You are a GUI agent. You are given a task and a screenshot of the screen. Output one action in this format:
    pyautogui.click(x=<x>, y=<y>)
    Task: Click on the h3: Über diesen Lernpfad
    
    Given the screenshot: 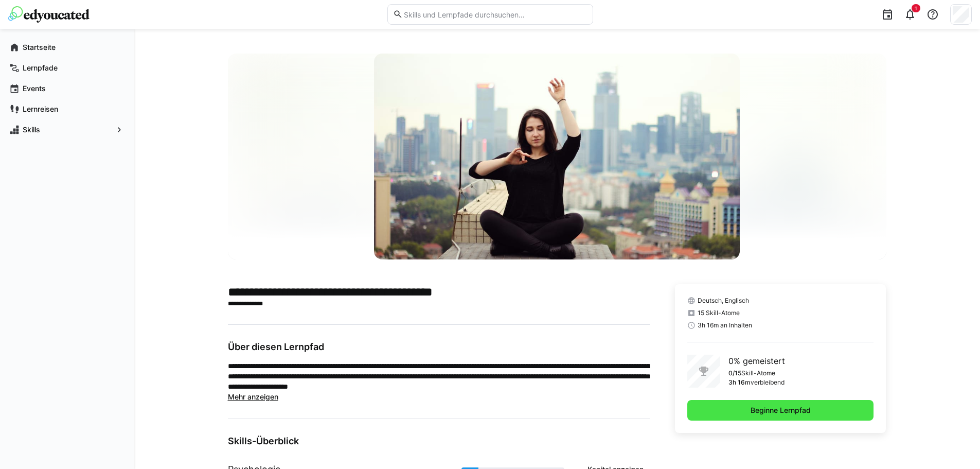 What is the action you would take?
    pyautogui.click(x=439, y=347)
    